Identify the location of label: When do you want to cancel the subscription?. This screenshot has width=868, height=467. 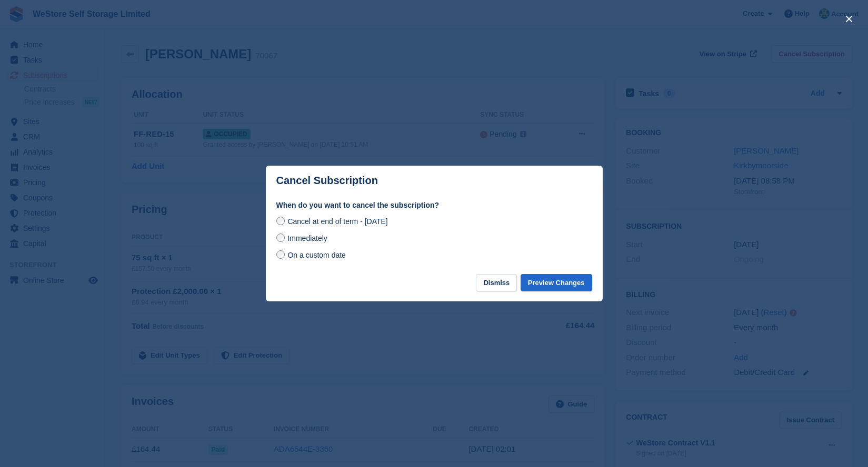
(434, 205).